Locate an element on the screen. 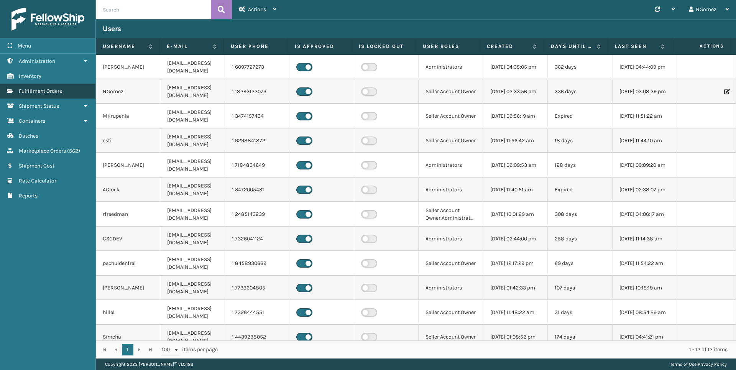  label: Days until password expires is located at coordinates (572, 46).